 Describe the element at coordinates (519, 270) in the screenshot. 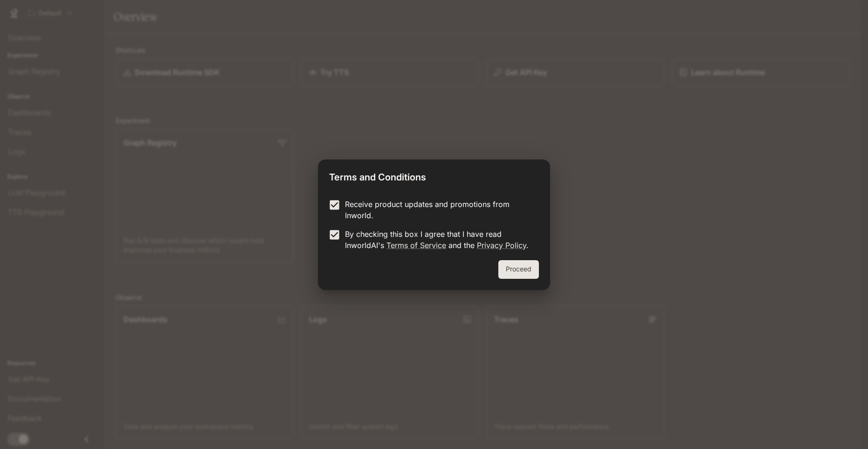

I see `button: Proceed` at that location.